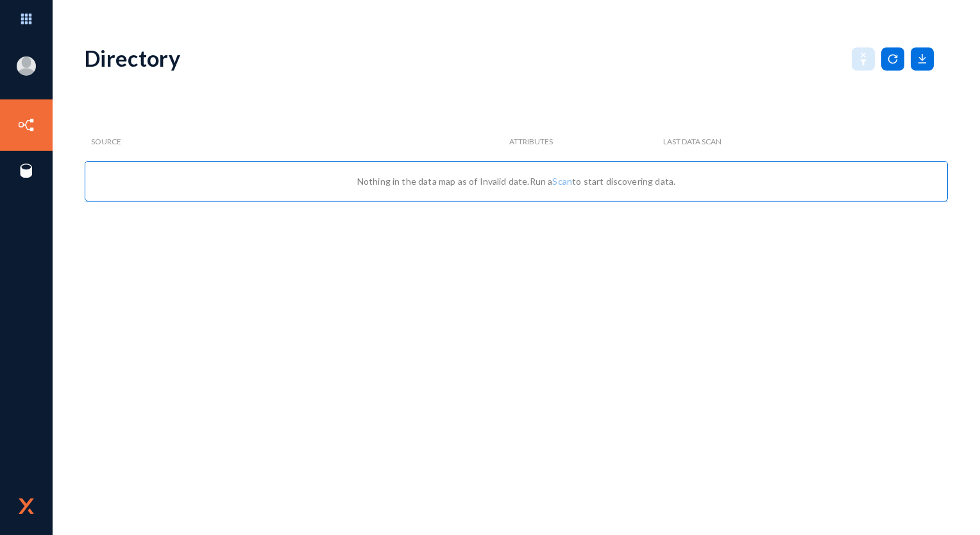 The image size is (980, 535). I want to click on div: Directory, so click(132, 58).